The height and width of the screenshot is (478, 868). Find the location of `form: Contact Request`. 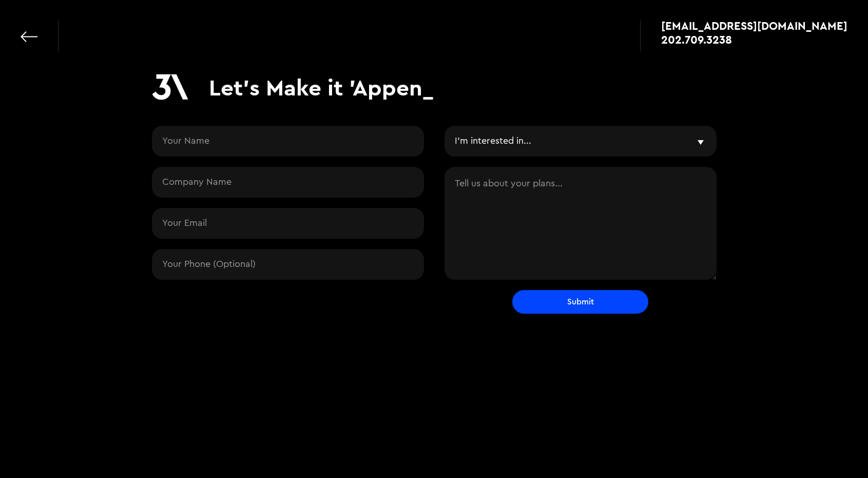

form: Contact Request is located at coordinates (434, 219).